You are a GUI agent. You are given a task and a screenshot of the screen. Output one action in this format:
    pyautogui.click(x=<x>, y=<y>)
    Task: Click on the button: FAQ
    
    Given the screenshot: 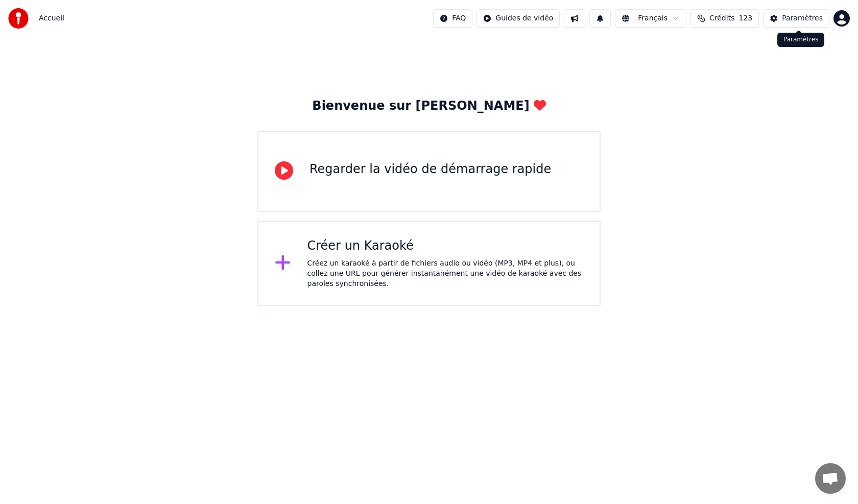 What is the action you would take?
    pyautogui.click(x=453, y=18)
    